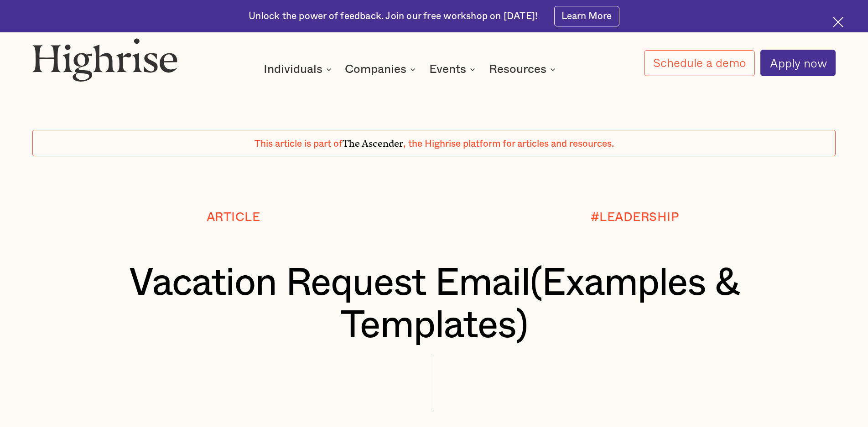 This screenshot has height=427, width=868. I want to click on span: , the Highrise platform for articles and resources., so click(508, 143).